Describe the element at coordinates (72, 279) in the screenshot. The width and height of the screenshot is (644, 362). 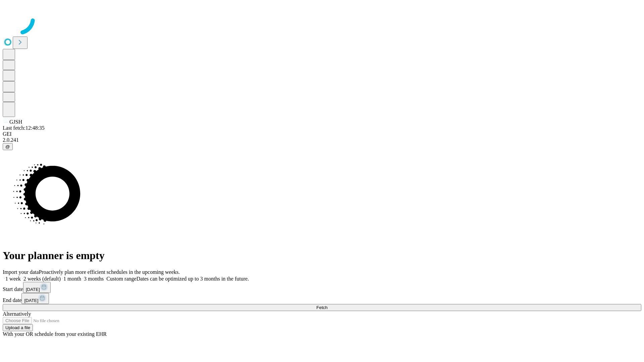
I see `span: 1 month` at that location.